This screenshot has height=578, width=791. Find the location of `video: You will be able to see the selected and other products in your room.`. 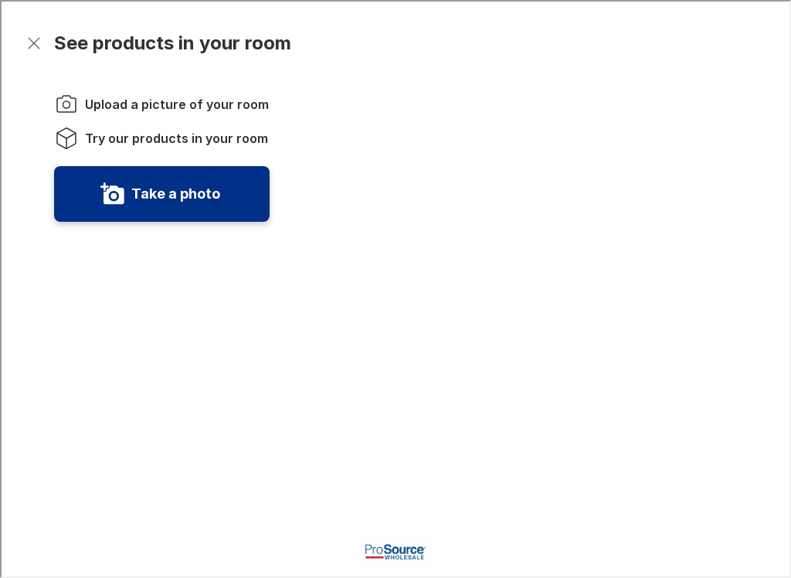

video: You will be able to see the selected and other products in your room. is located at coordinates (540, 292).